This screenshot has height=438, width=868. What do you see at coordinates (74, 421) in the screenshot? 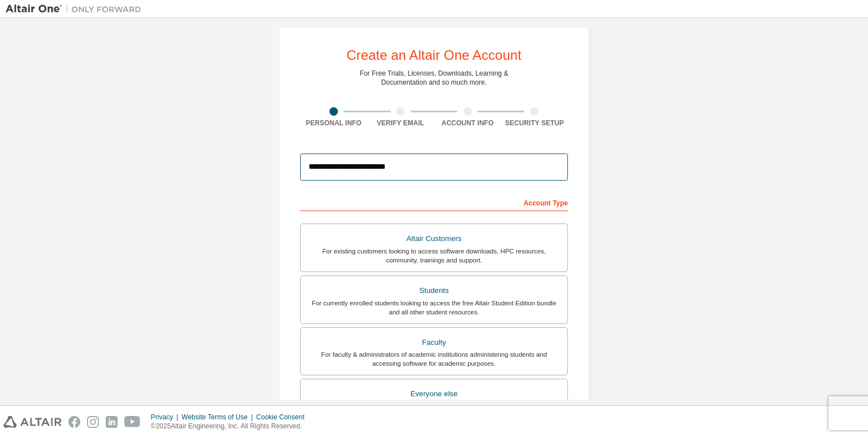
I see `img: facebook.svg` at bounding box center [74, 421].